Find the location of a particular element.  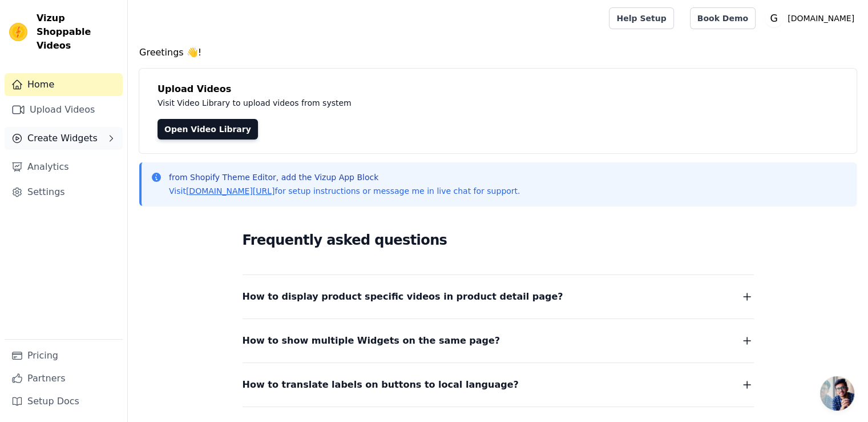

span: How to translate labels on buttons to local language? is located at coordinates (381, 385).